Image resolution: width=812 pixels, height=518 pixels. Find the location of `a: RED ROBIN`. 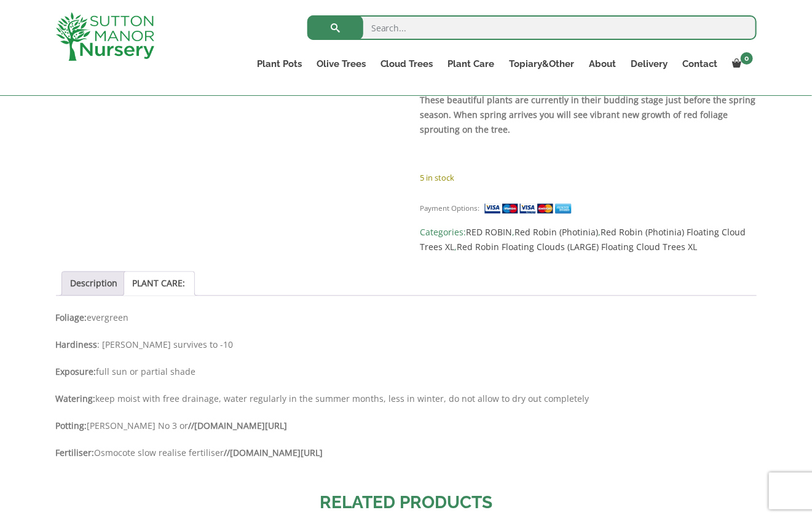

a: RED ROBIN is located at coordinates (489, 232).